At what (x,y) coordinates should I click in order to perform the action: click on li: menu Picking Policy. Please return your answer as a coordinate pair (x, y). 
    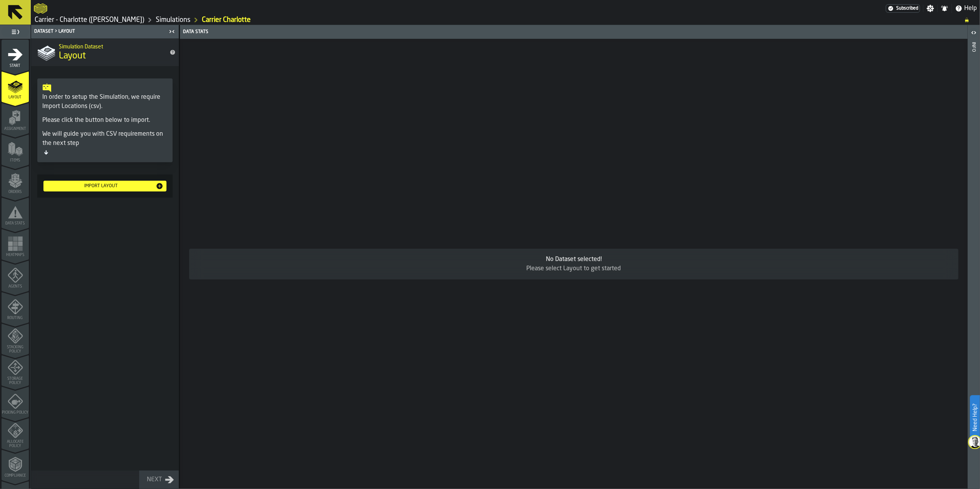
    Looking at the image, I should click on (15, 402).